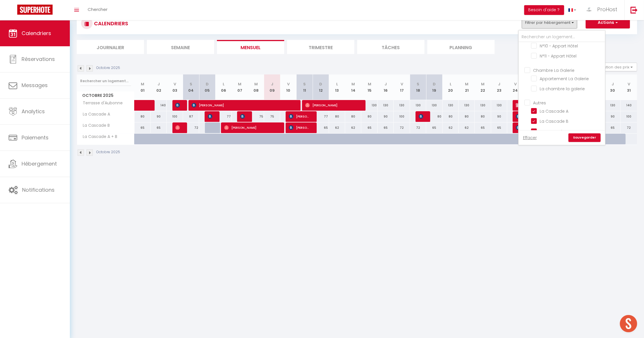 The height and width of the screenshot is (338, 644). I want to click on input: Rechercher un logement..., so click(106, 81).